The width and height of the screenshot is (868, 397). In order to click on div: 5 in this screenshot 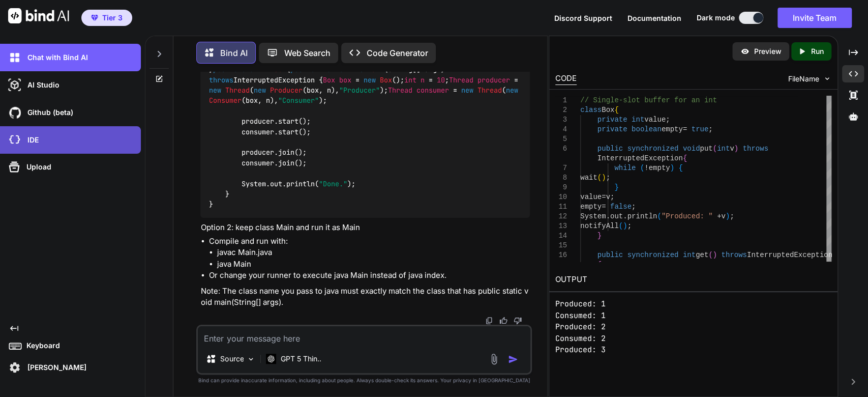, I will do `click(561, 139)`.